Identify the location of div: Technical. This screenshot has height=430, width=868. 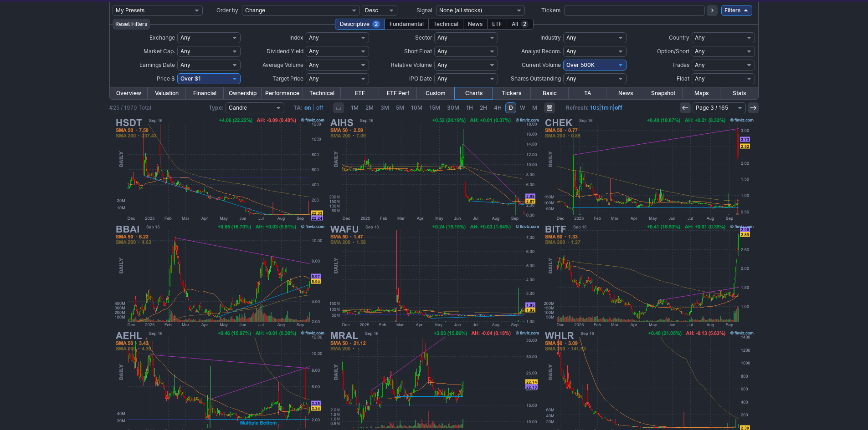
(446, 24).